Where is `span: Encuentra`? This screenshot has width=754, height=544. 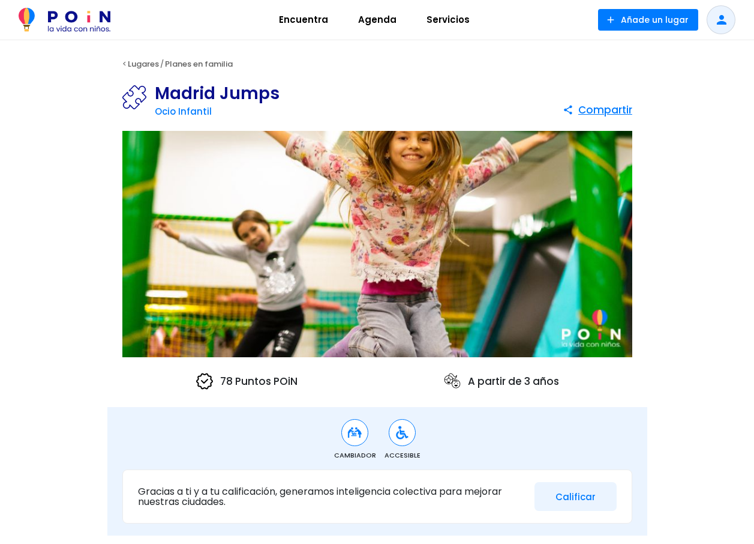
span: Encuentra is located at coordinates (304, 20).